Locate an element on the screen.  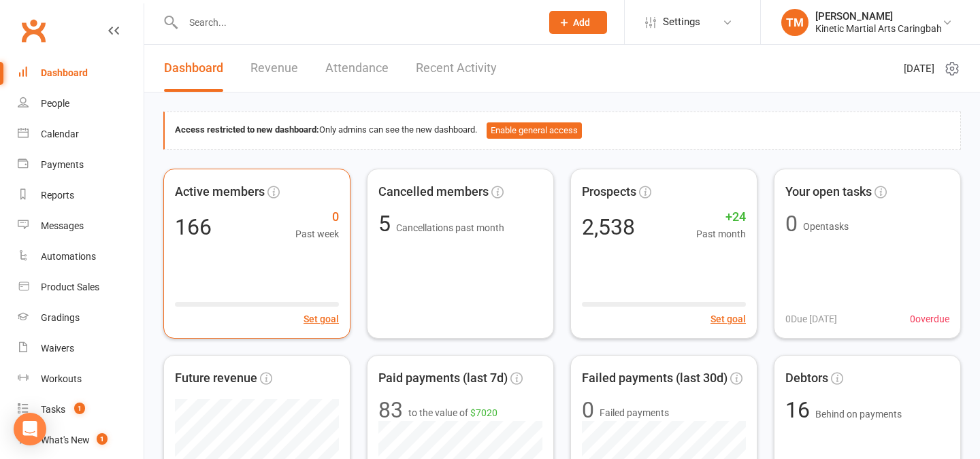
span: Future revenue is located at coordinates (216, 378).